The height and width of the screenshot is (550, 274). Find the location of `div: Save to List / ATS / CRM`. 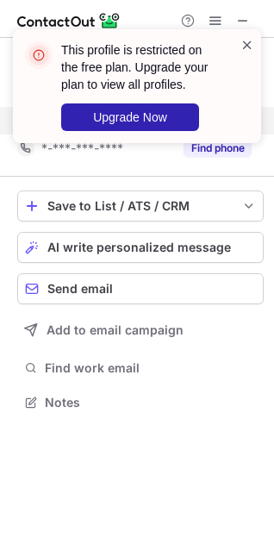

div: Save to List / ATS / CRM is located at coordinates (141, 206).